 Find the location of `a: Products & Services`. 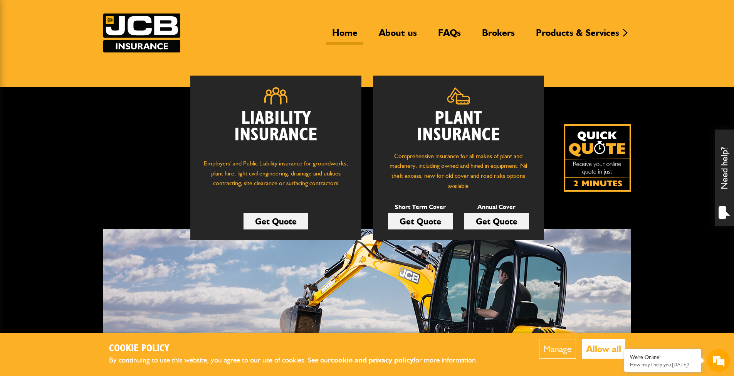

a: Products & Services is located at coordinates (578, 36).